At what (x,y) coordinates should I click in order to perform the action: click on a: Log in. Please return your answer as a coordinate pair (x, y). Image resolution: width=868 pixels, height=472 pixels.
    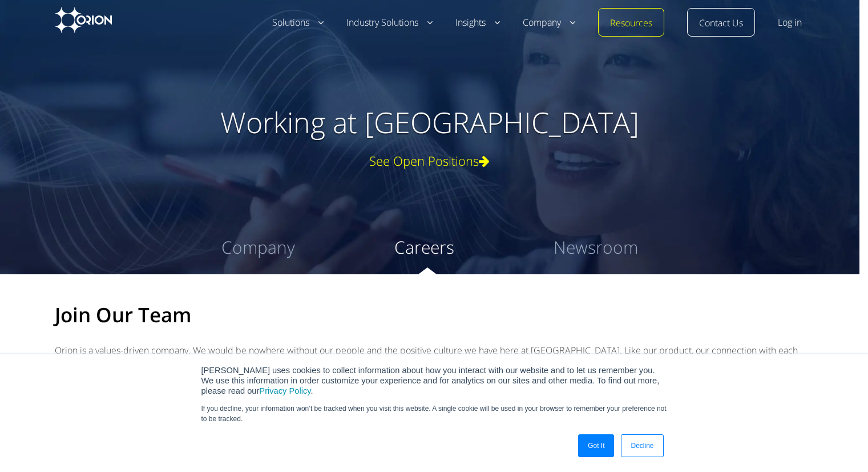
    Looking at the image, I should click on (790, 23).